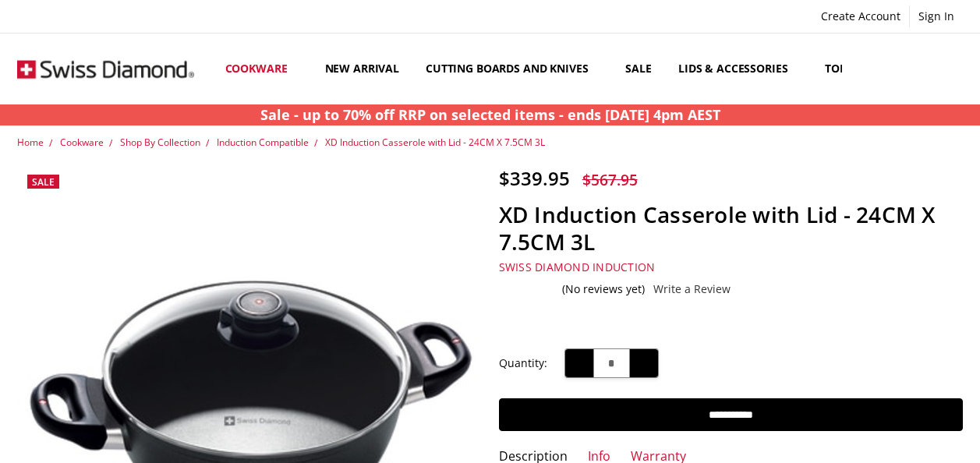 This screenshot has width=980, height=463. Describe the element at coordinates (435, 142) in the screenshot. I see `a: XD Induction Casserole with Lid - 24CM X 7.5CM 3L` at that location.